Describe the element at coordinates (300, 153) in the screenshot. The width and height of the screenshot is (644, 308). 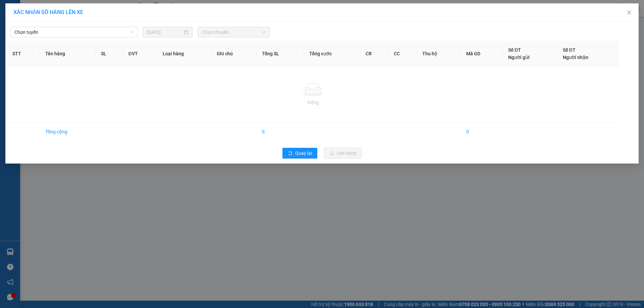
I see `button: rollbackQuay lại` at that location.